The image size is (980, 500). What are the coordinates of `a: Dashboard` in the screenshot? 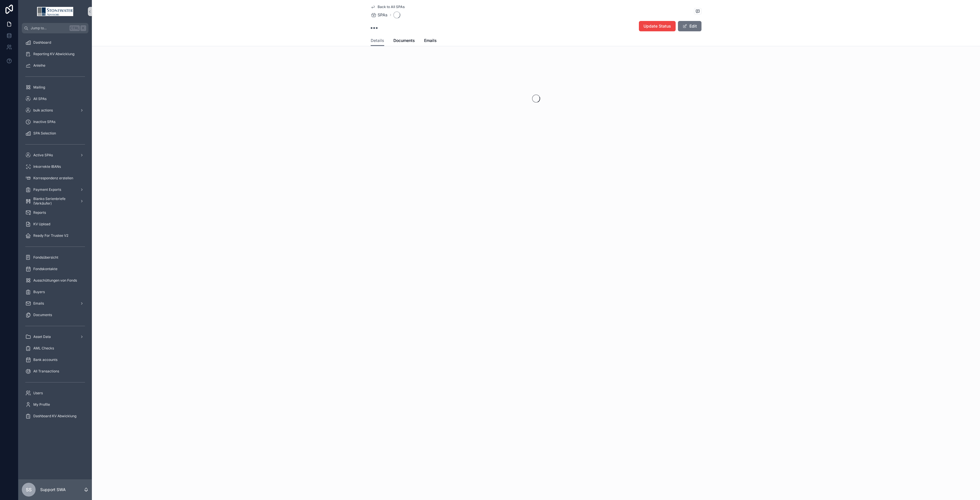 It's located at (55, 43).